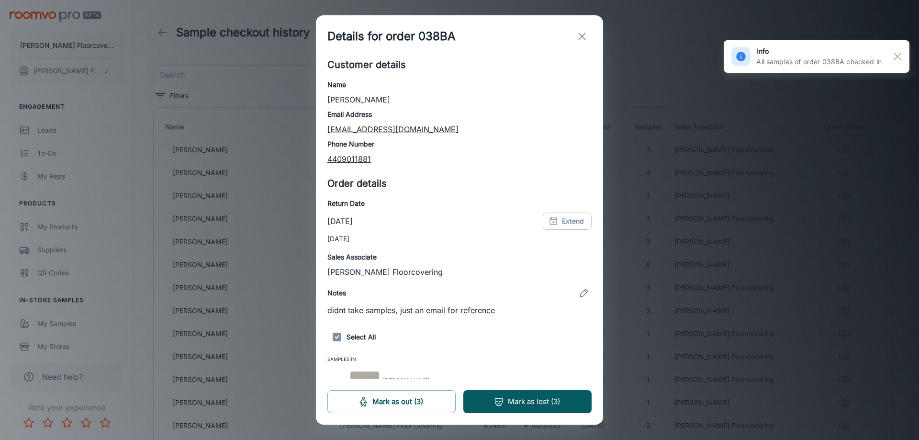  What do you see at coordinates (459, 183) in the screenshot?
I see `h5: Order details` at bounding box center [459, 183].